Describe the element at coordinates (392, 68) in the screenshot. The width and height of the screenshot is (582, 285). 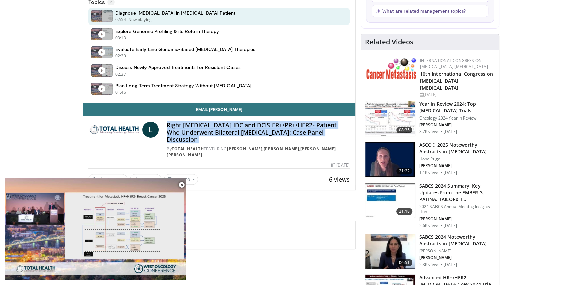
I see `img: 6ff8bc22-9509-4454-a4f8-ac79dd3b8976.png.150x105_q85_autocrop_double_scale_upscale_version-0.2.png` at that location.